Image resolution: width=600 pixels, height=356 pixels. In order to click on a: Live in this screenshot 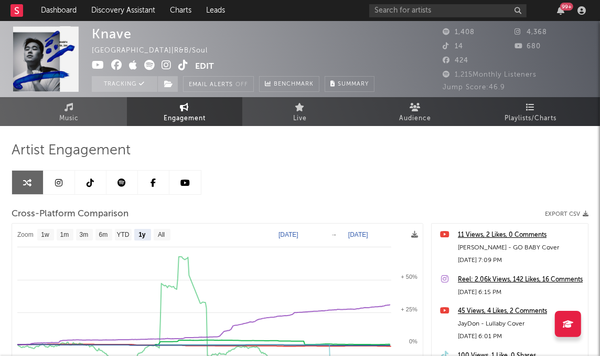, I will do `click(300, 111)`.